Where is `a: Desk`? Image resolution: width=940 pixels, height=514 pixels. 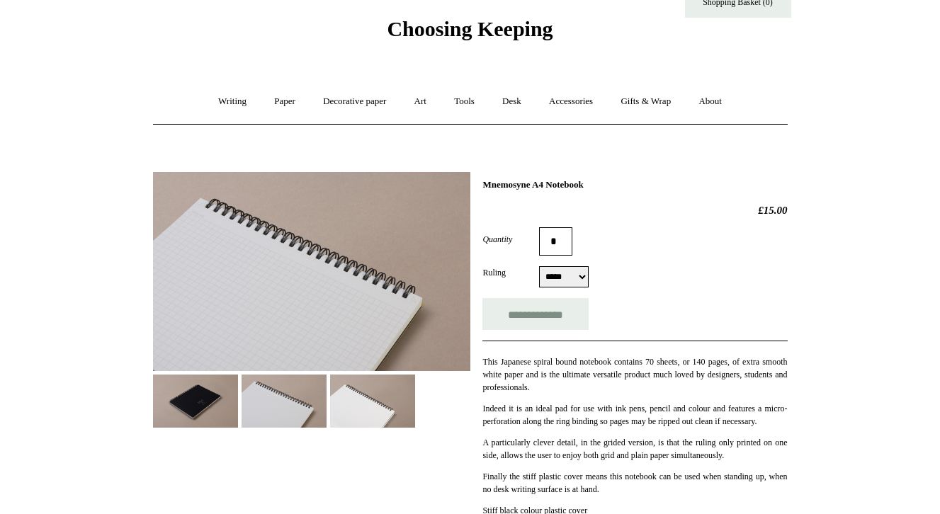 a: Desk is located at coordinates (512, 101).